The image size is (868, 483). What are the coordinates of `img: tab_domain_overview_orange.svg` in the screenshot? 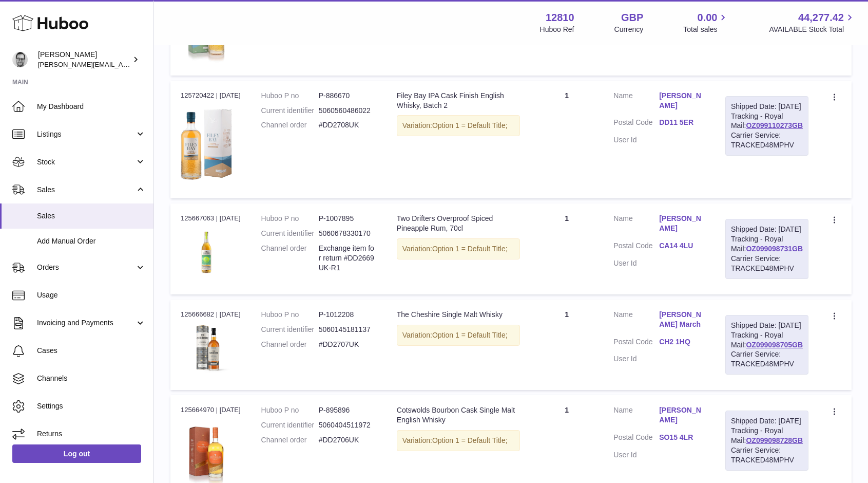 It's located at (31, 69).